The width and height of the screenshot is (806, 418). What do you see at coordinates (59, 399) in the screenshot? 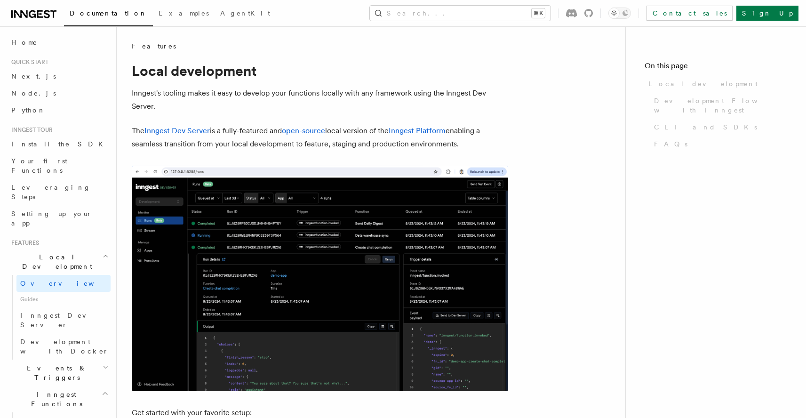
I see `button: Inngest Functions` at bounding box center [59, 399].